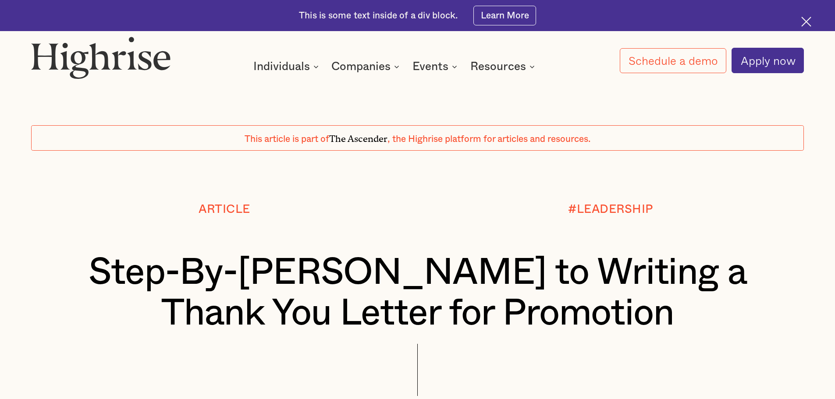  I want to click on a: Schedule a demo, so click(673, 60).